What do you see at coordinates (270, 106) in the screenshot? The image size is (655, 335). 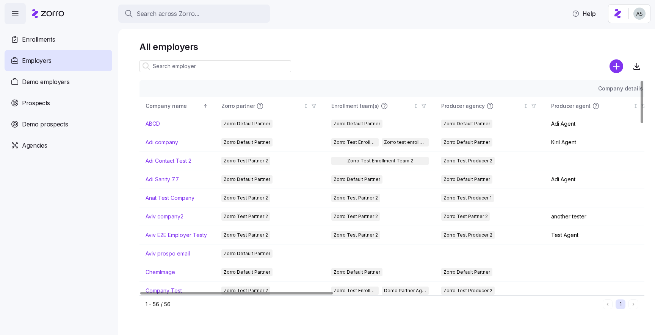 I see `th: Zorro partnerNot sorted` at bounding box center [270, 106].